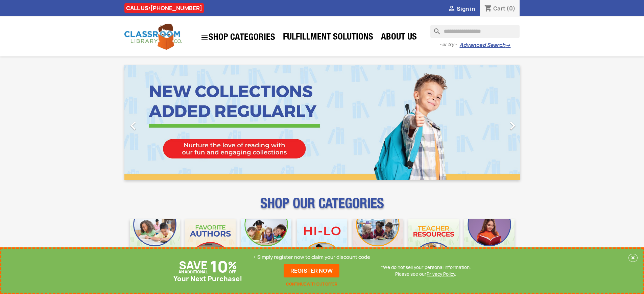  I want to click on img: Classroom Library Company, so click(153, 37).